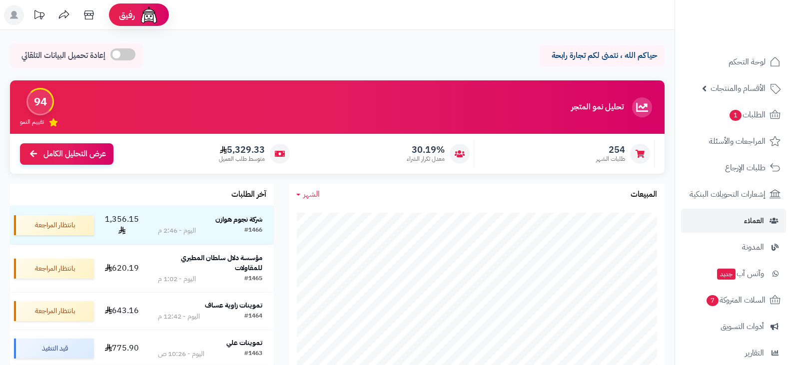  I want to click on a: المراجعات والأسئلة, so click(734, 141).